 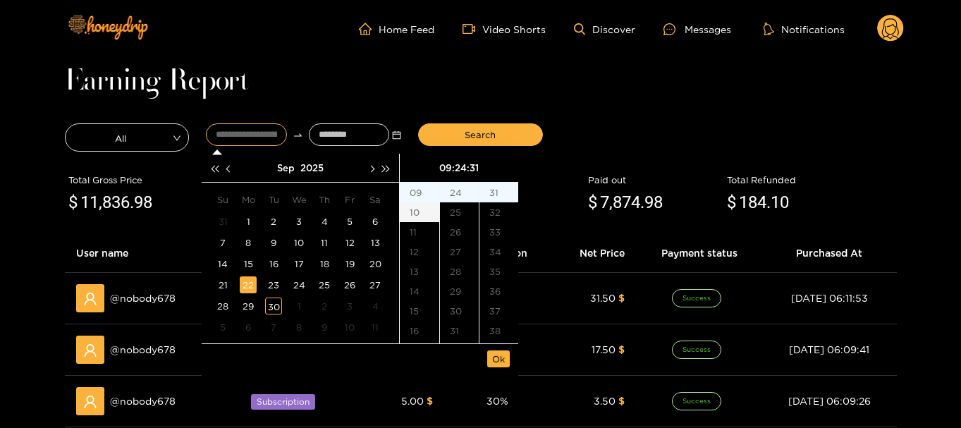 I want to click on td: 2025-09-06, so click(x=375, y=221).